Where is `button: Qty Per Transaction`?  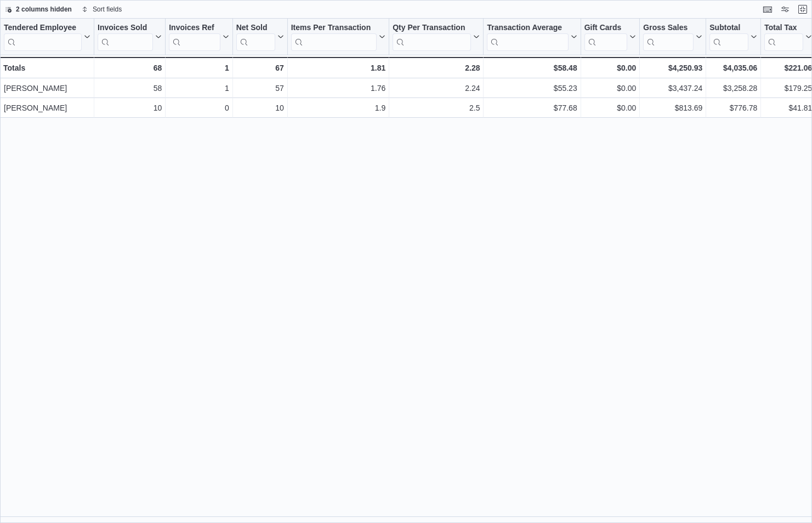 button: Qty Per Transaction is located at coordinates (436, 37).